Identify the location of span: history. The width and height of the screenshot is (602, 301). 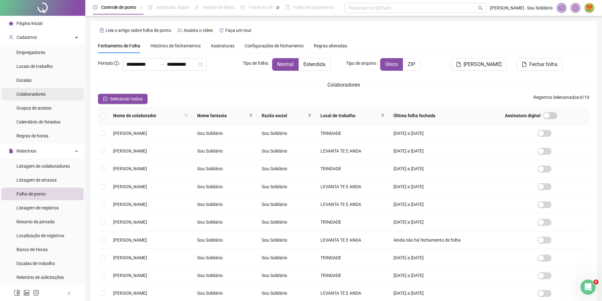
(222, 30).